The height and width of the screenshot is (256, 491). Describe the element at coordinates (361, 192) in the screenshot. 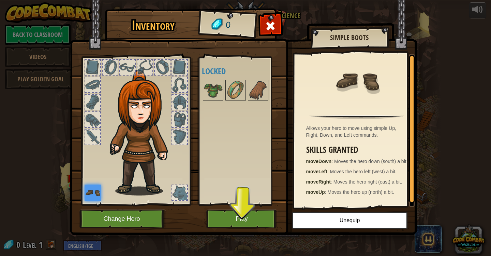

I see `span: Moves the hero up (north) a bit.` at that location.